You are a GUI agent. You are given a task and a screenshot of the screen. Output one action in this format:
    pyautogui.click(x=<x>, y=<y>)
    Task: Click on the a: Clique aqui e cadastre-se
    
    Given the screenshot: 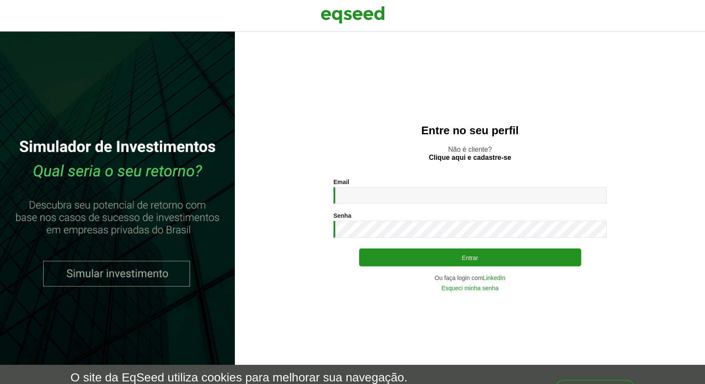 What is the action you would take?
    pyautogui.click(x=469, y=158)
    